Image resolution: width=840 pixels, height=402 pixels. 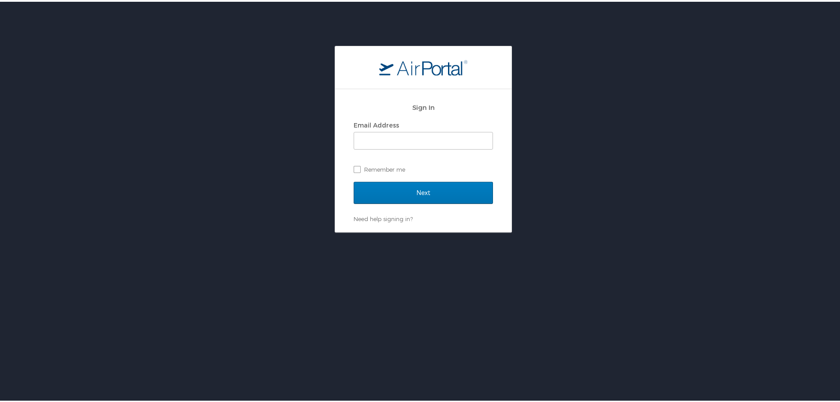 What do you see at coordinates (423, 105) in the screenshot?
I see `h2: Sign In` at bounding box center [423, 105].